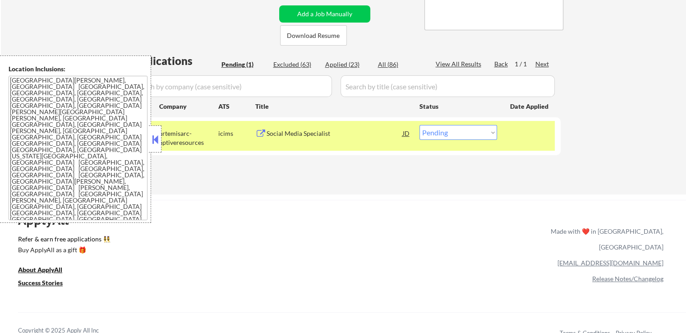  I want to click on div: ATS, so click(237, 106).